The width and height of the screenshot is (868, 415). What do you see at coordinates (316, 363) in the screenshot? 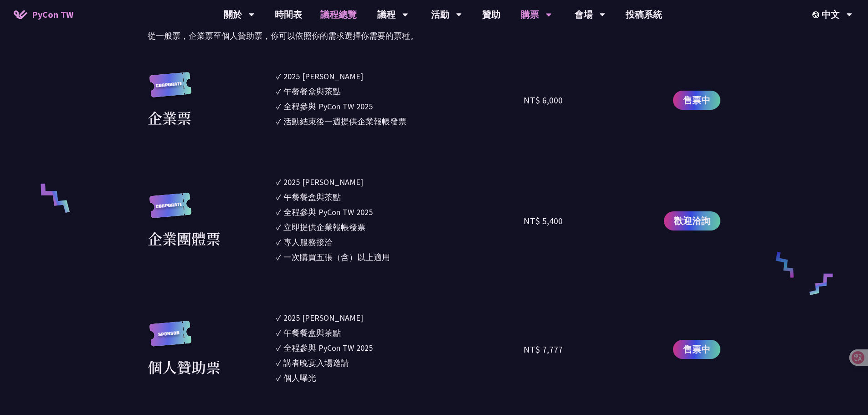
I see `div: 講者晚宴入場邀請` at bounding box center [316, 363].